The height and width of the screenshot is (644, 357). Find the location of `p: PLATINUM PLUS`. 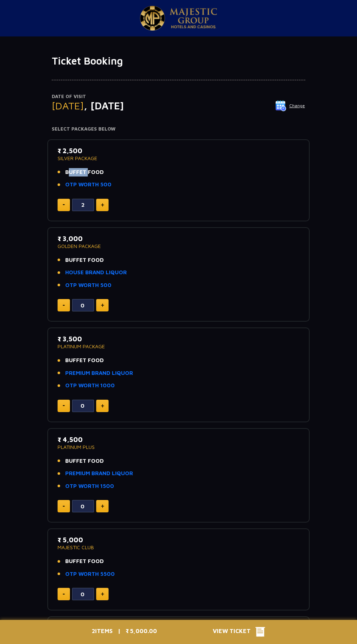

p: PLATINUM PLUS is located at coordinates (178, 447).